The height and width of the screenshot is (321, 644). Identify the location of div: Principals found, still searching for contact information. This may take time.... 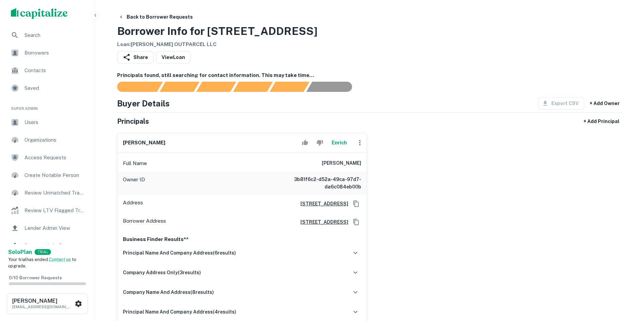
(289, 87).